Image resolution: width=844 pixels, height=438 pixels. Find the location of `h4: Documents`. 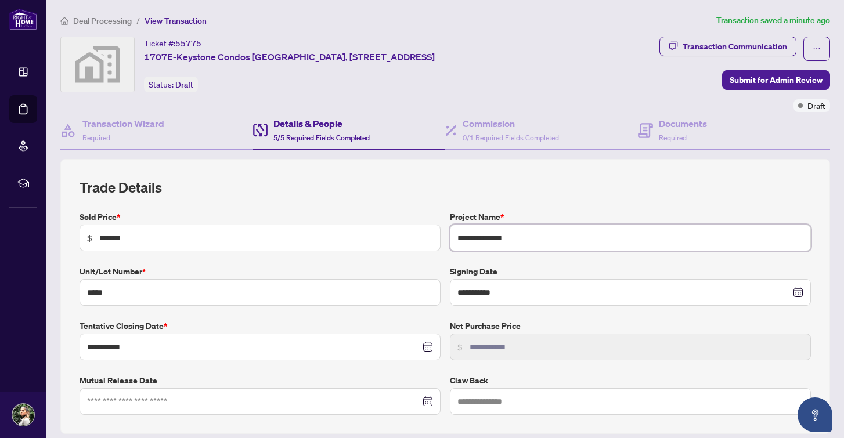

h4: Documents is located at coordinates (683, 124).